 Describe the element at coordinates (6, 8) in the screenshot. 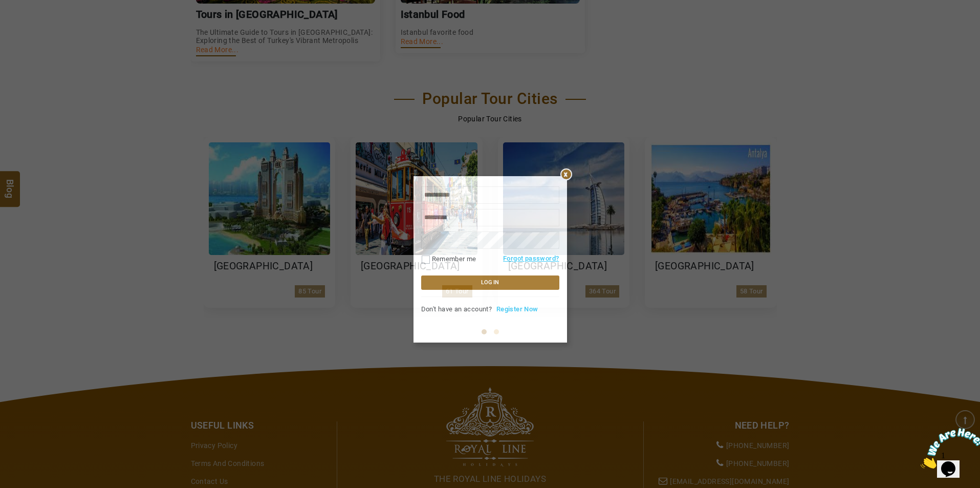

I see `span: 1` at that location.